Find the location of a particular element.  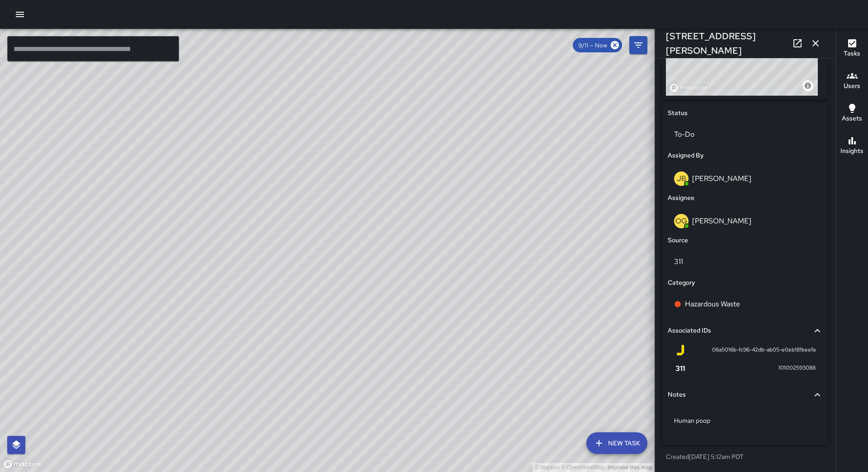

h6: Status is located at coordinates (678, 113).